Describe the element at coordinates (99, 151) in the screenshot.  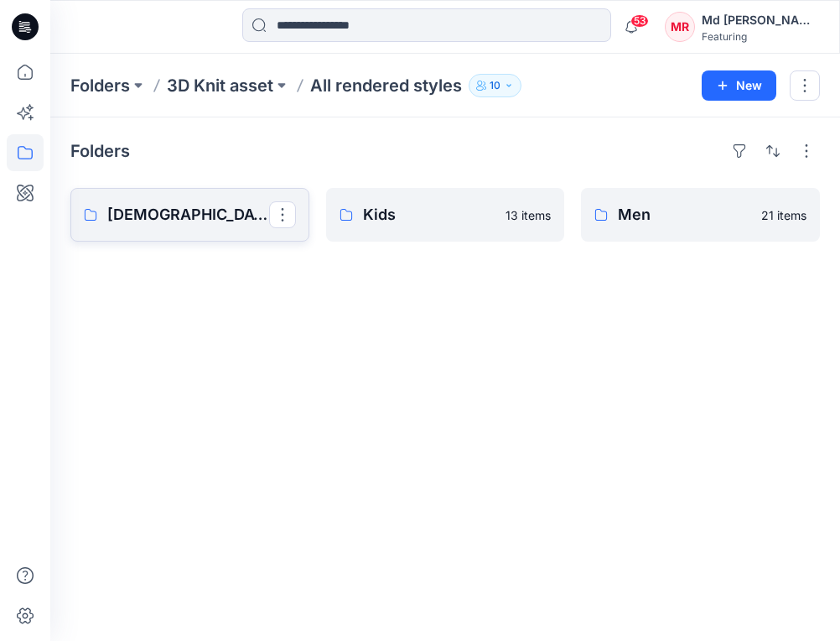
I see `h4: Folders` at that location.